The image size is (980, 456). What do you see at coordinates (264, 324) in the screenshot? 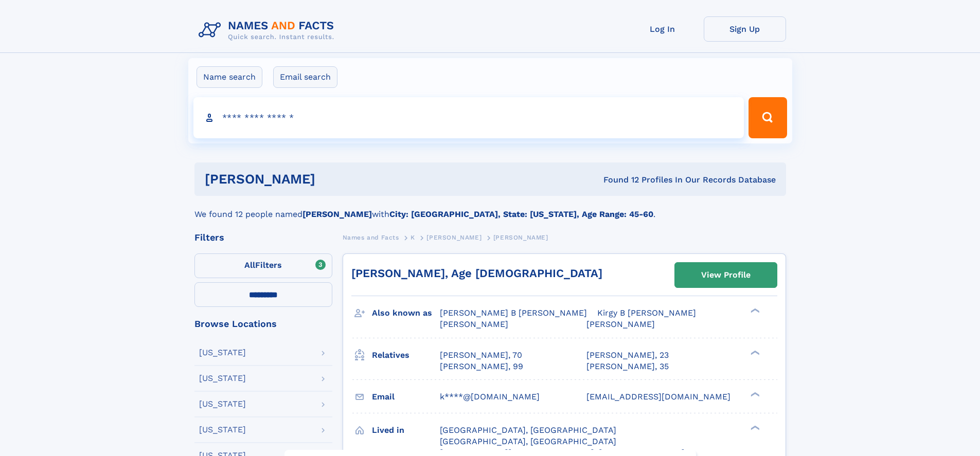
I see `div: Browse Locations` at bounding box center [264, 324].